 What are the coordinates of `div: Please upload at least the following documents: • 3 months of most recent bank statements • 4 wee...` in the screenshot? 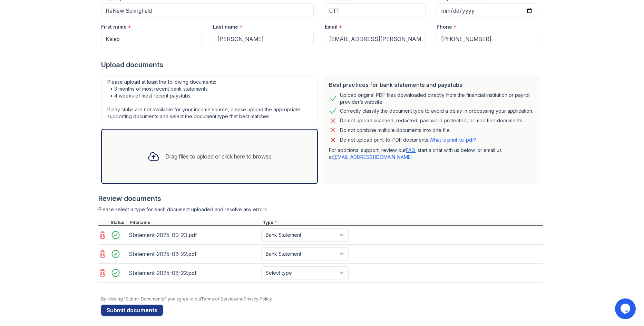 It's located at (209, 99).